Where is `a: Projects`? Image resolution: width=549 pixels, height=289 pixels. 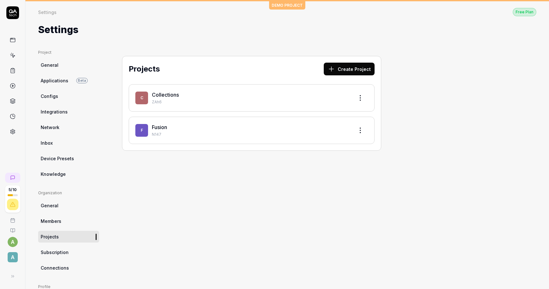 a: Projects is located at coordinates (69, 237).